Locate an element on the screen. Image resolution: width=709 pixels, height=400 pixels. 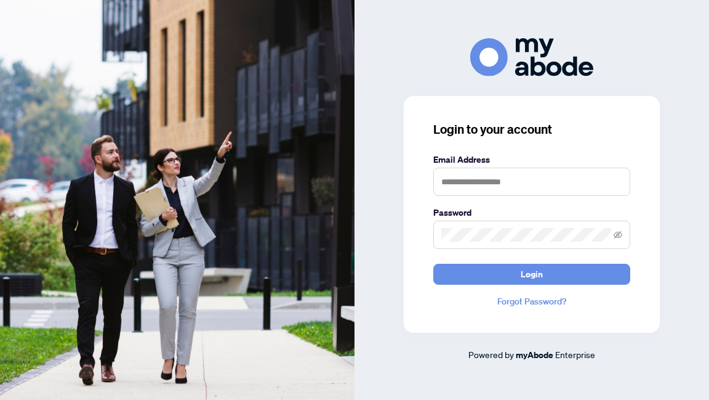
a: myAbode is located at coordinates (534, 355).